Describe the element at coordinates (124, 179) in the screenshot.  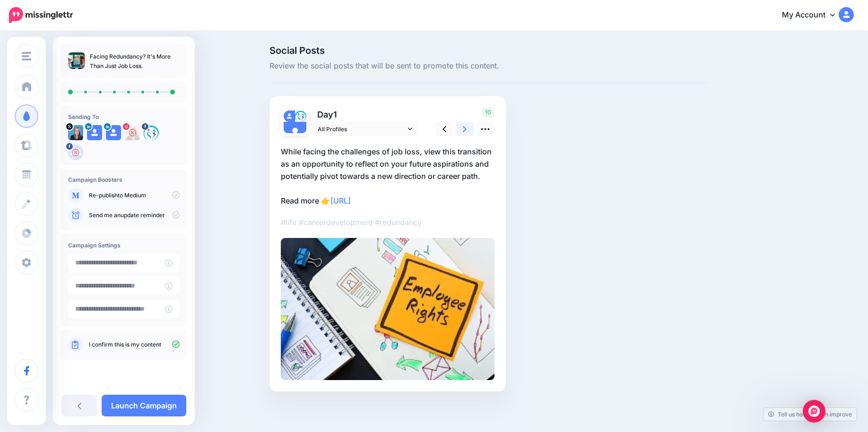
I see `h4: Campaign Boosters` at that location.